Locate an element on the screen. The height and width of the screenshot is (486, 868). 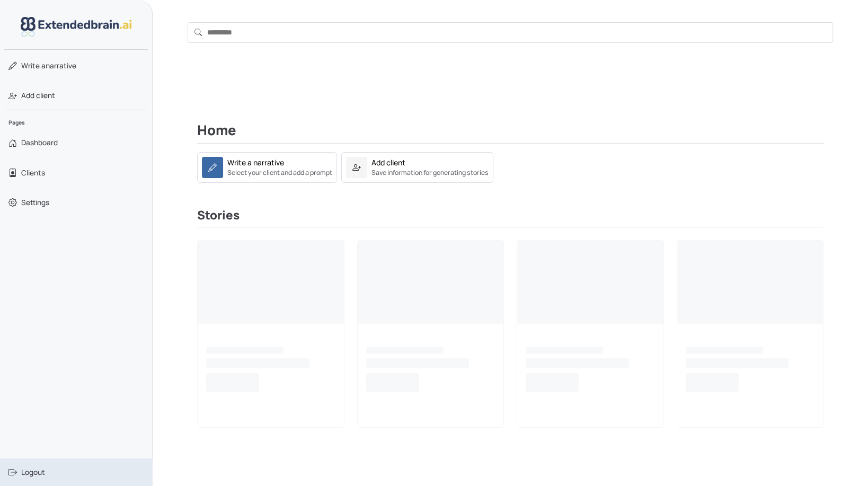
span: Clients is located at coordinates (33, 173).